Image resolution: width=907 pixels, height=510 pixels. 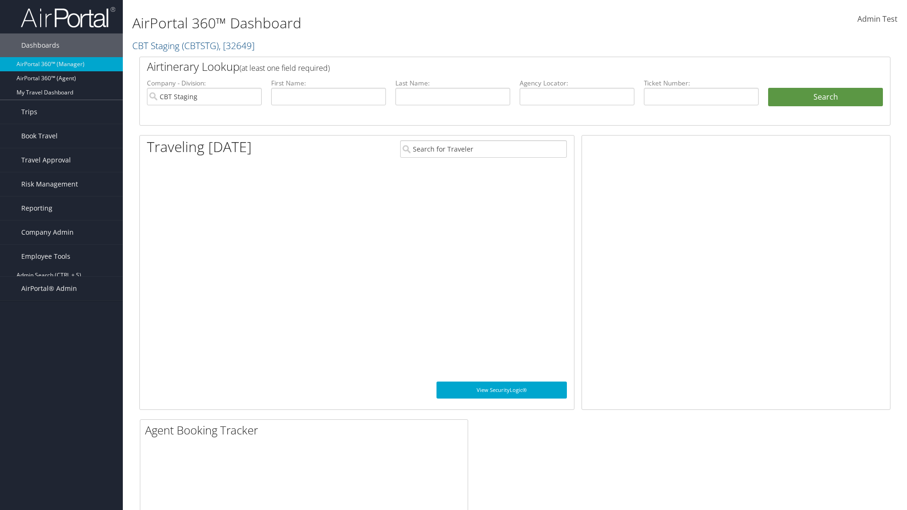 What do you see at coordinates (46, 160) in the screenshot?
I see `span: Travel Approval` at bounding box center [46, 160].